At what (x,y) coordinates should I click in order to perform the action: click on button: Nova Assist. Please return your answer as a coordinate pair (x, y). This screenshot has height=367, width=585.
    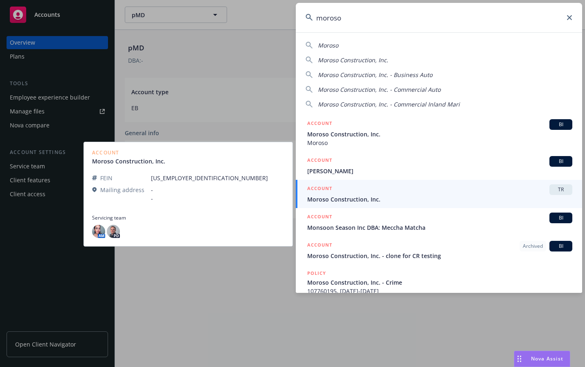
    Looking at the image, I should click on (542, 358).